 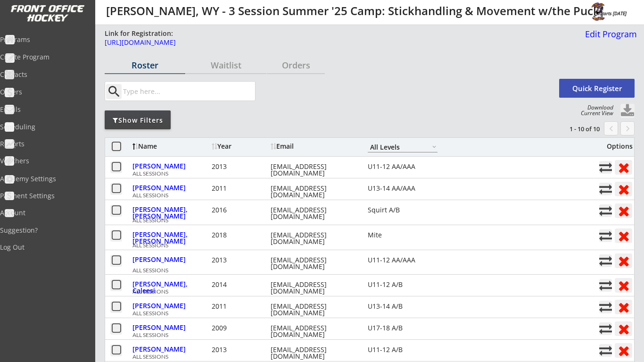 I want to click on div: Options, so click(x=616, y=146).